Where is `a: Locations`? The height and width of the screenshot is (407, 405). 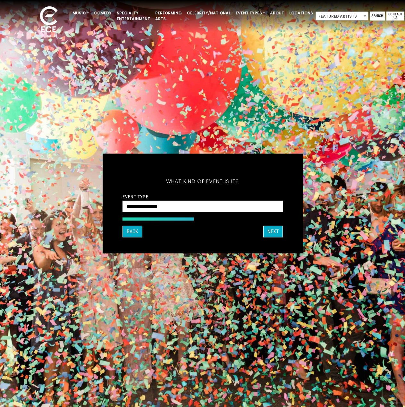 a: Locations is located at coordinates (301, 13).